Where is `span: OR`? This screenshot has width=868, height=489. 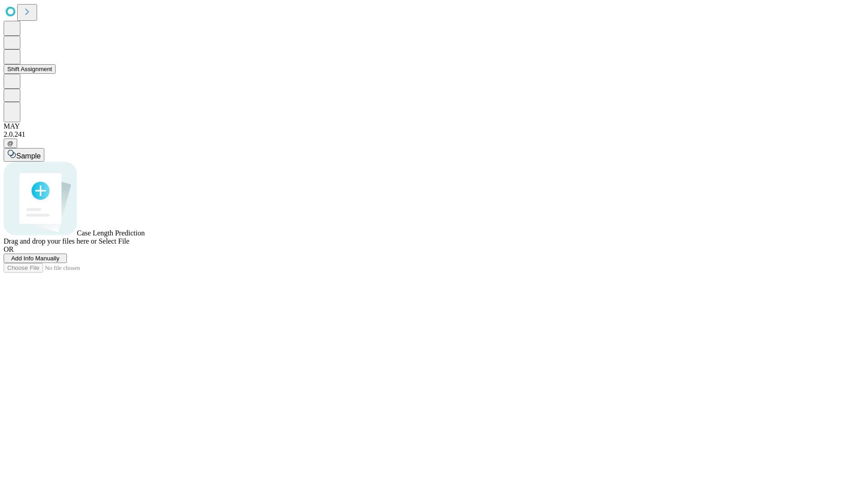
span: OR is located at coordinates (9, 249).